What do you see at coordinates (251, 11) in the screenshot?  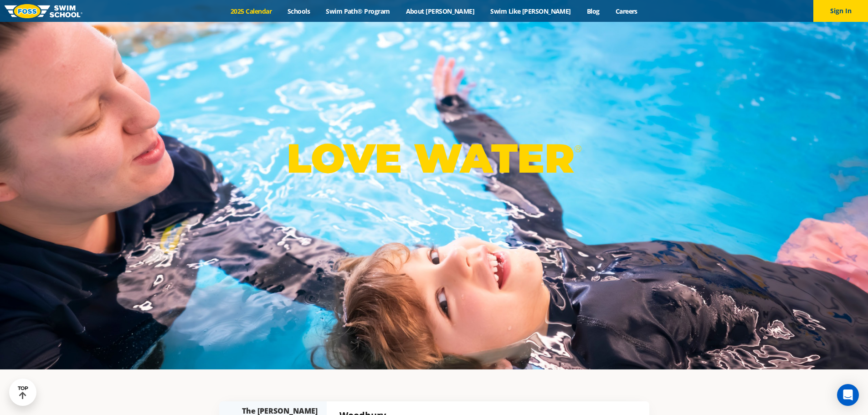 I see `a: 2025 Calendar` at bounding box center [251, 11].